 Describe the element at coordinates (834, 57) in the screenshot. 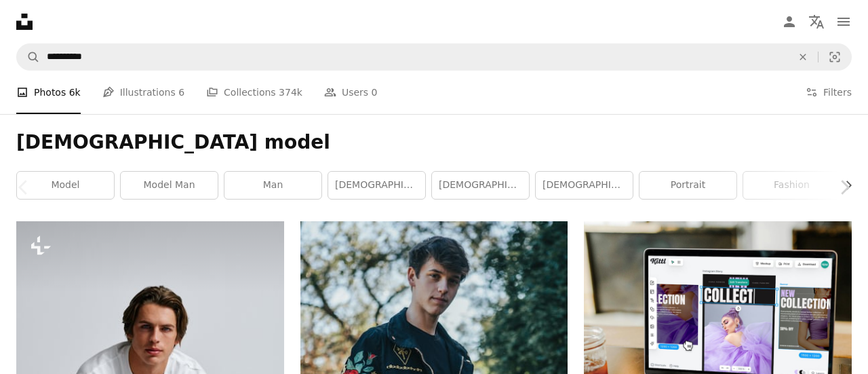

I see `button: Visual search` at that location.